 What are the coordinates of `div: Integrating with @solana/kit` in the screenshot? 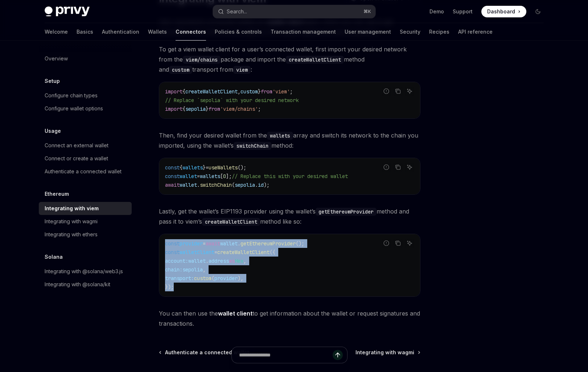 It's located at (77, 285).